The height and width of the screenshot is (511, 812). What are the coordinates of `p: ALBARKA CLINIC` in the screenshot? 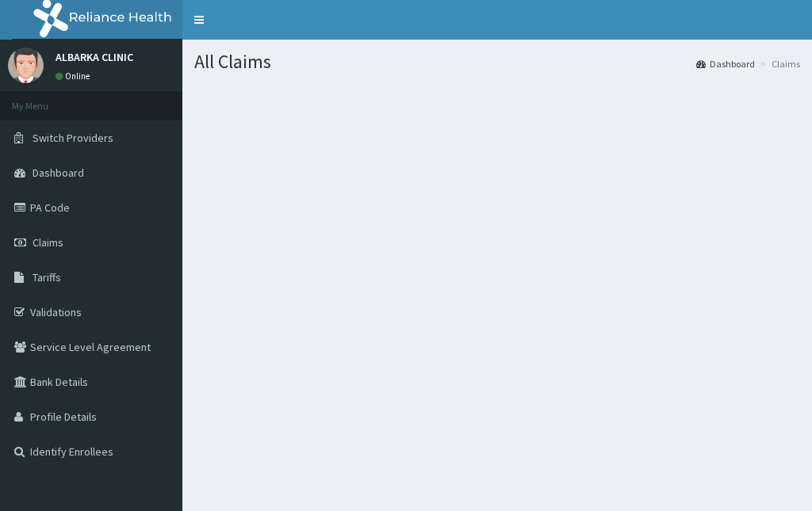 It's located at (94, 57).